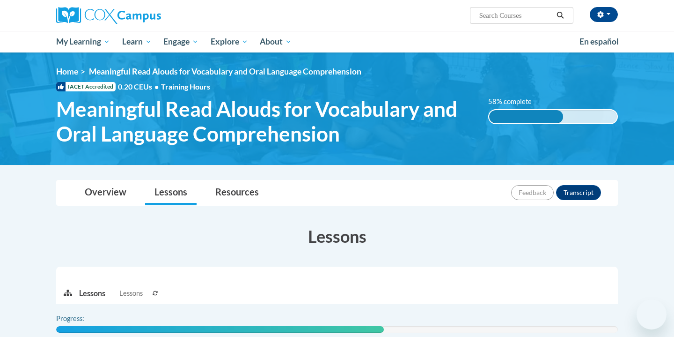  Describe the element at coordinates (276, 42) in the screenshot. I see `a: About` at that location.